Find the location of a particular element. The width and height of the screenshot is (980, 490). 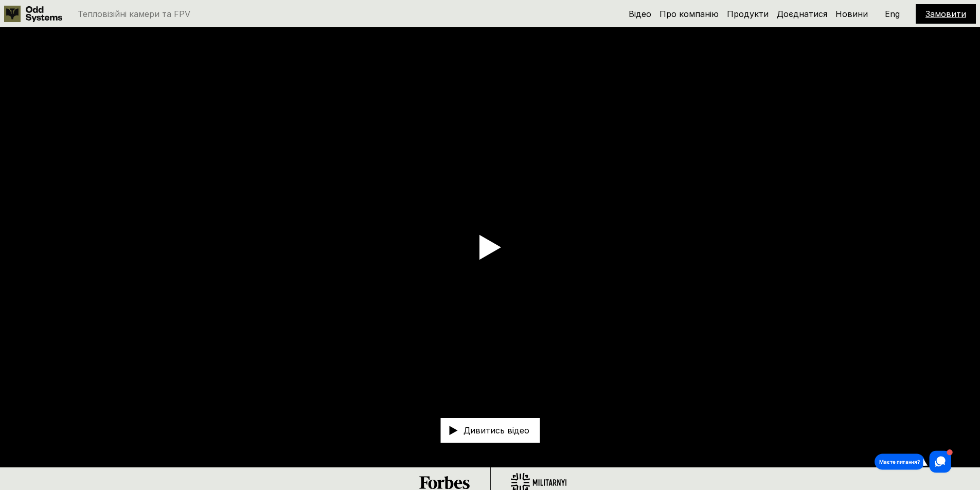

a: Новини is located at coordinates (851, 14).